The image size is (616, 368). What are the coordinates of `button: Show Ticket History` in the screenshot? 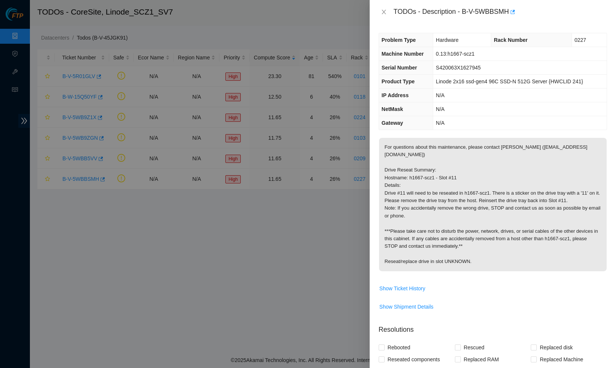 It's located at (402, 289).